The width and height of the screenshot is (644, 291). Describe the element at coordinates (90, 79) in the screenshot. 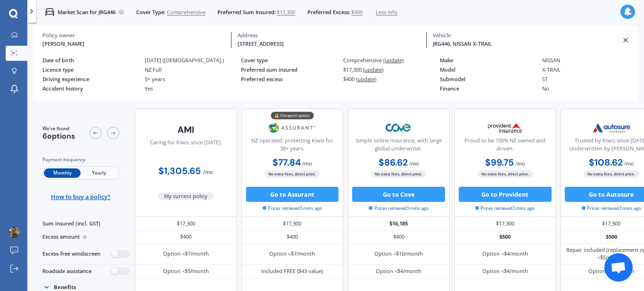

I see `div: Driving experience` at that location.